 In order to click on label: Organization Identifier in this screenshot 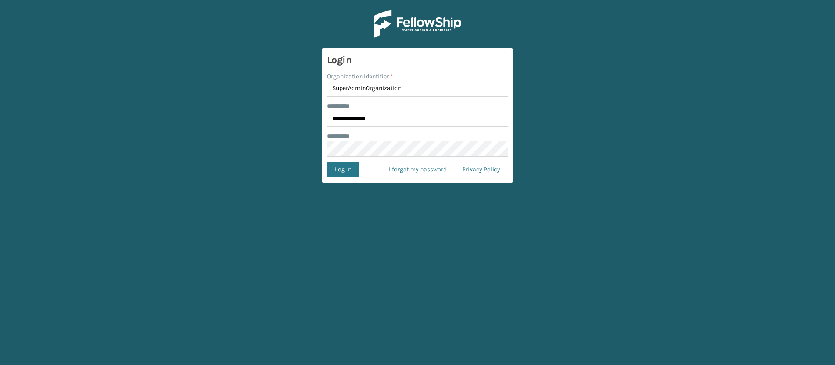, I will do `click(360, 76)`.